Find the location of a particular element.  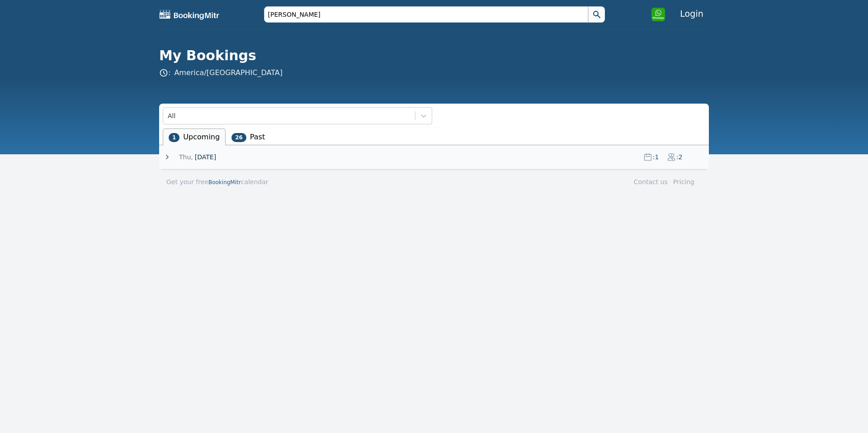

li: Past is located at coordinates (248, 137).